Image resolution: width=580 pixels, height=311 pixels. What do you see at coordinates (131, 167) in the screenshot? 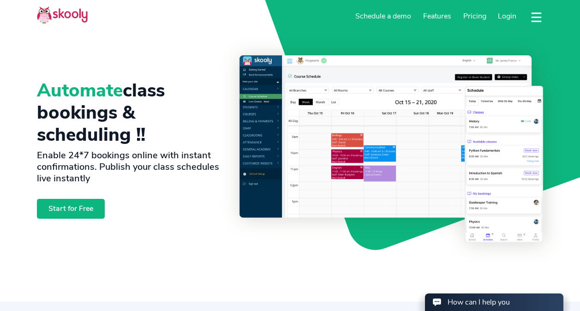
I see `h2: Enable 24*7 bookings online with instant confirmations. Publish your class schedules live instantly` at bounding box center [131, 167].